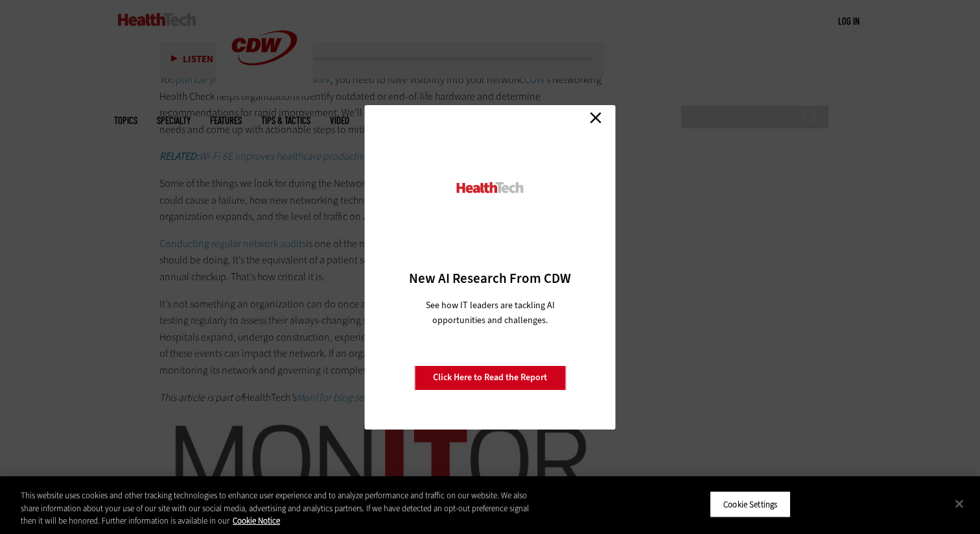 This screenshot has height=534, width=980. What do you see at coordinates (596, 118) in the screenshot?
I see `a: Close` at bounding box center [596, 118].